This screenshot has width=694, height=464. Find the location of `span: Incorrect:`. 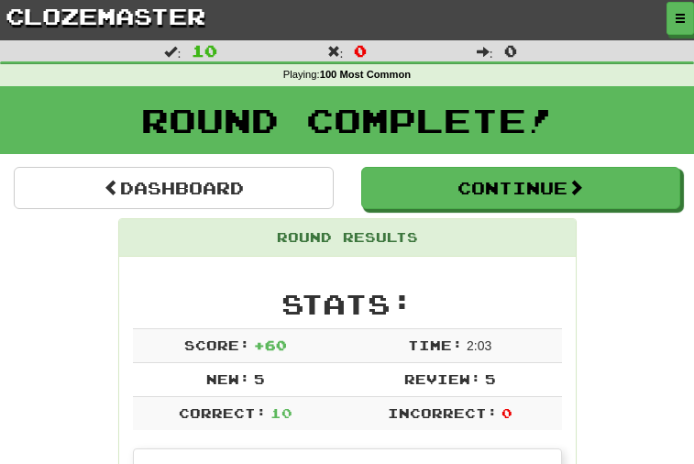

span: Incorrect: is located at coordinates (443, 412).